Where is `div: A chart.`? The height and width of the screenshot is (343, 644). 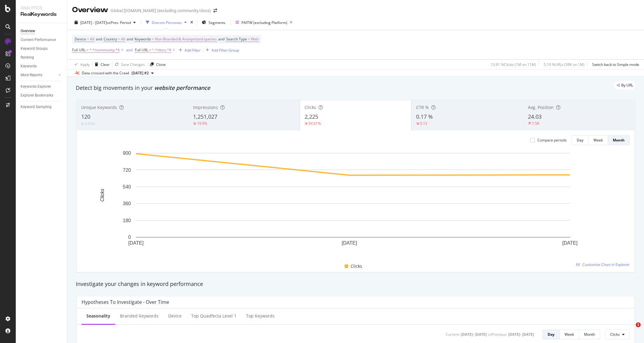 div: A chart. is located at coordinates (353, 203).